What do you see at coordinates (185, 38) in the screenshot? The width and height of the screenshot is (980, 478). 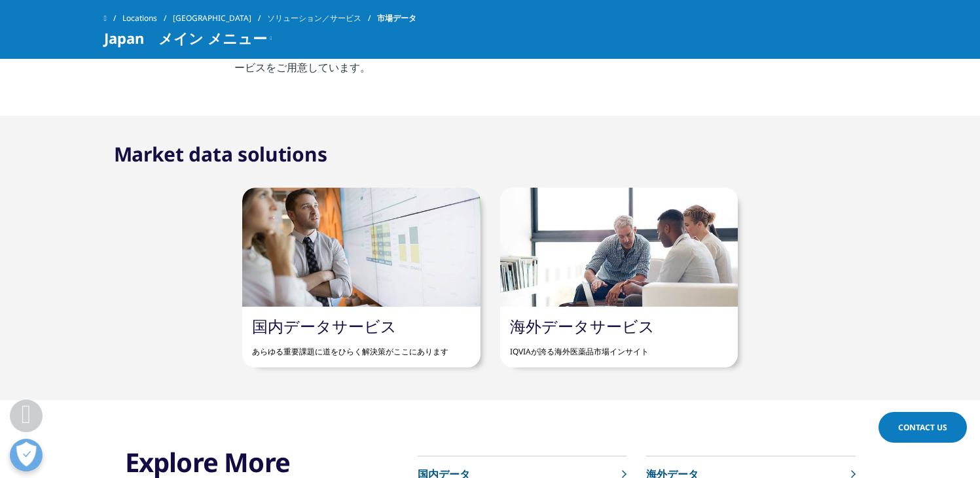 I see `span: Japan メイン メニュー` at bounding box center [185, 38].